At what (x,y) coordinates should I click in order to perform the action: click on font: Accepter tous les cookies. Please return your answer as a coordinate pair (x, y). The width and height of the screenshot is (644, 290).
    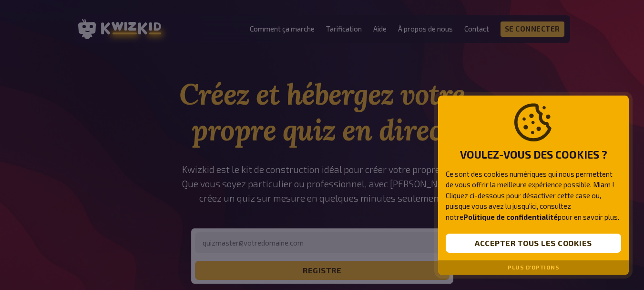
    Looking at the image, I should click on (534, 242).